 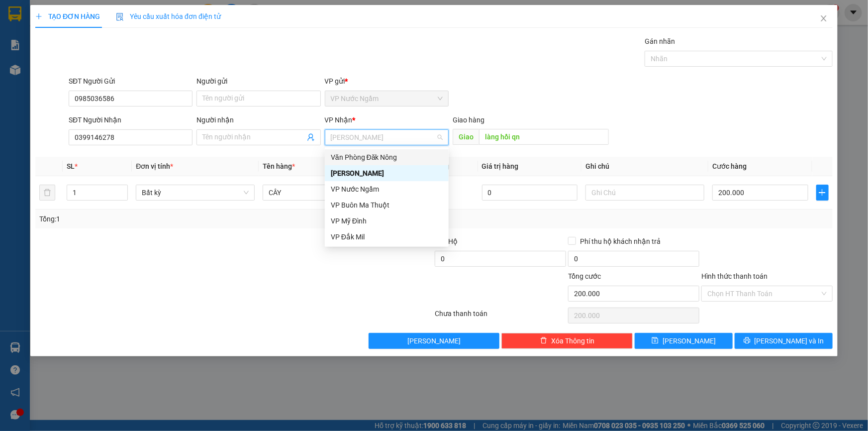 What do you see at coordinates (169, 17) in the screenshot?
I see `span: Yêu cầu xuất hóa đơn điện tử` at bounding box center [169, 17].